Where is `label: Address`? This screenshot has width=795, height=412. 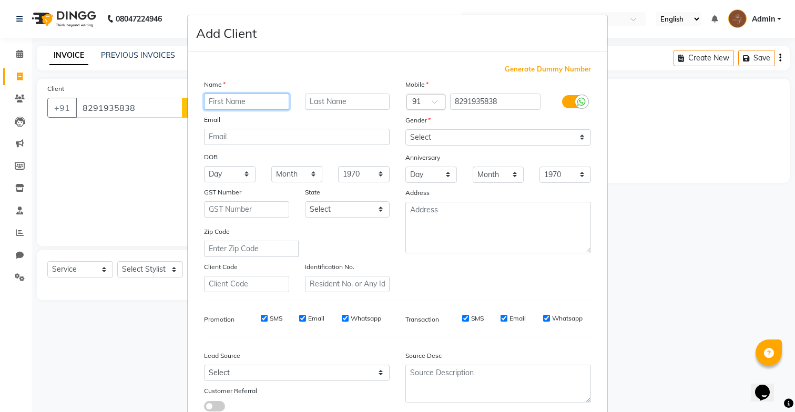 label: Address is located at coordinates (417, 193).